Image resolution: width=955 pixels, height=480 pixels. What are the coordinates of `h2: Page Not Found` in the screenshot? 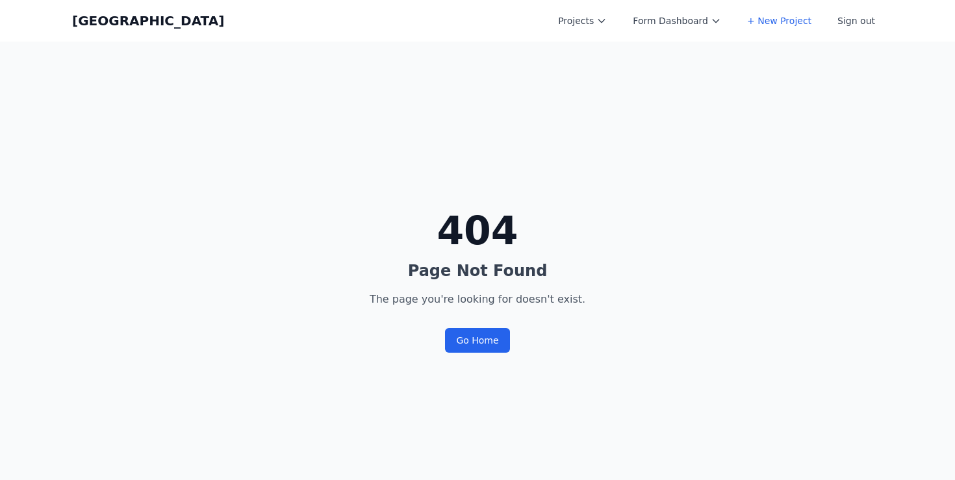 It's located at (477, 271).